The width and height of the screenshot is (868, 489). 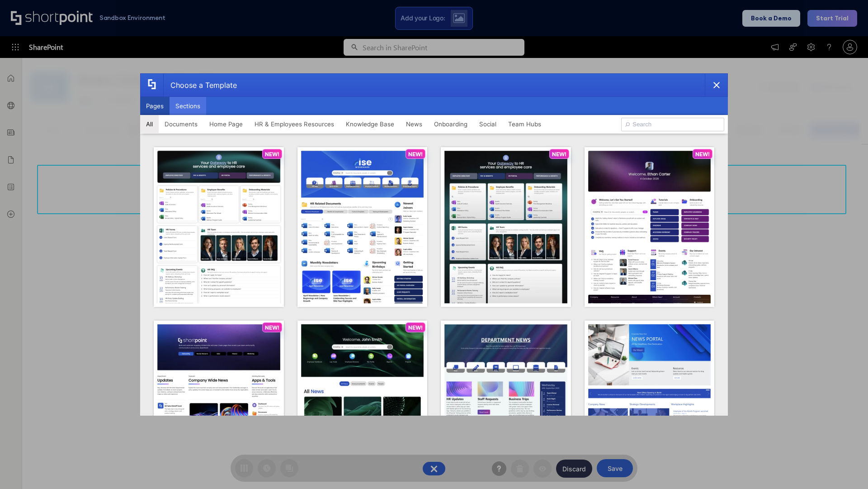 What do you see at coordinates (149, 124) in the screenshot?
I see `button: All` at bounding box center [149, 124].